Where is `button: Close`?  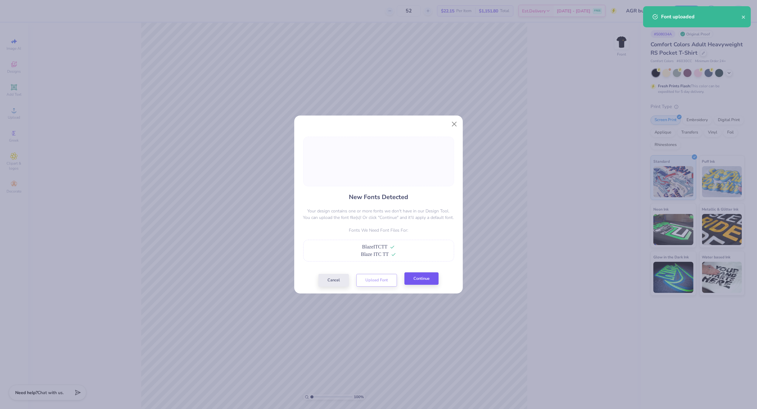 button: Close is located at coordinates (455, 124).